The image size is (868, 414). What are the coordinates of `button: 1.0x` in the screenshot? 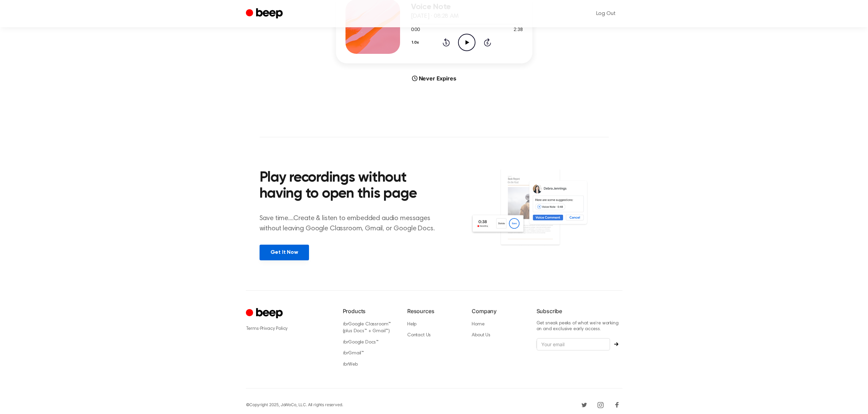 It's located at (416, 42).